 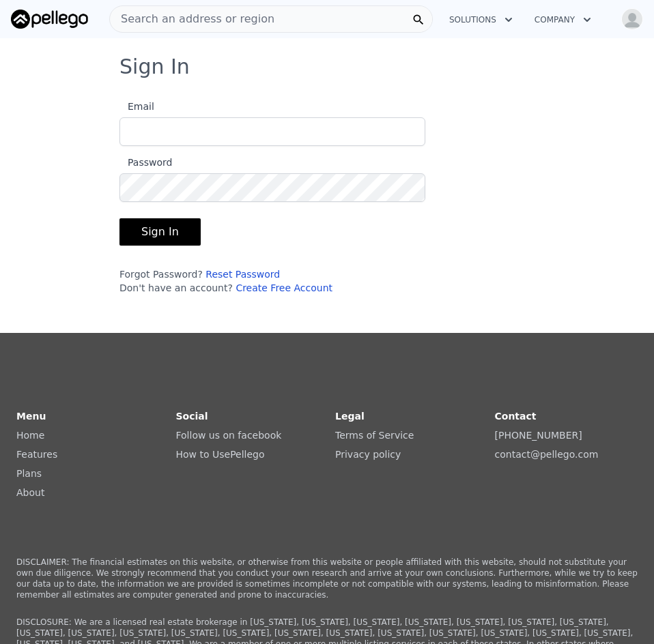 I want to click on img: avatar, so click(x=632, y=19).